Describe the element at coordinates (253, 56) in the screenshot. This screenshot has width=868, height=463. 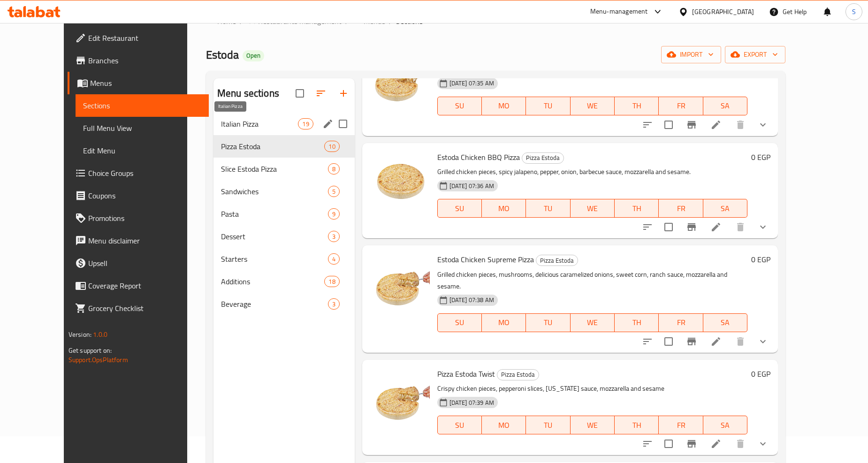
I see `div: Open` at that location.